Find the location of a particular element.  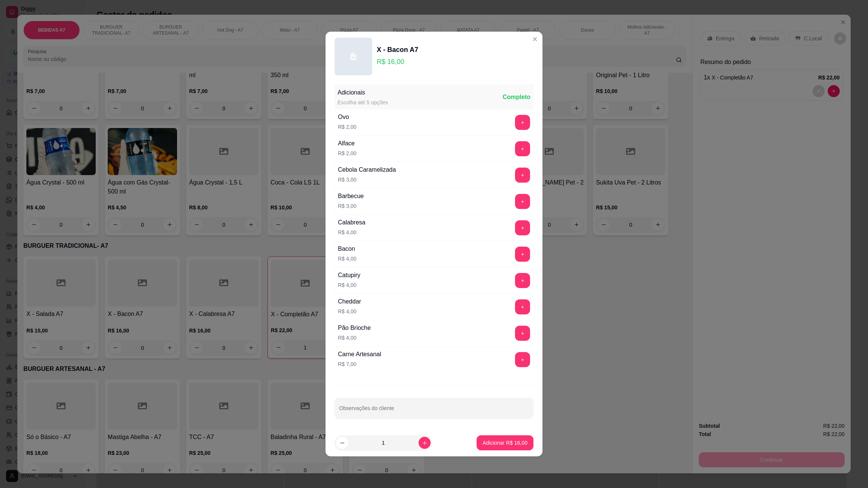

button: decrease-product-quantity is located at coordinates (342, 443).